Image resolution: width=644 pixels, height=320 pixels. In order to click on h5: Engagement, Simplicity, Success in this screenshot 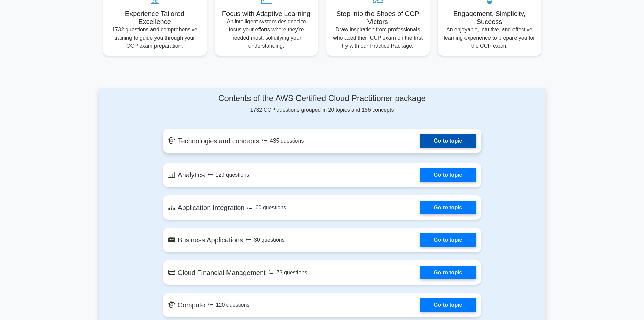, I will do `click(489, 17)`.